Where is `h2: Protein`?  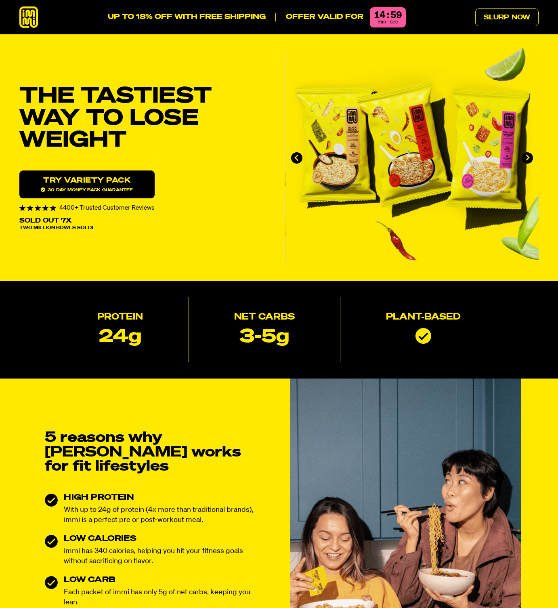
h2: Protein is located at coordinates (120, 317).